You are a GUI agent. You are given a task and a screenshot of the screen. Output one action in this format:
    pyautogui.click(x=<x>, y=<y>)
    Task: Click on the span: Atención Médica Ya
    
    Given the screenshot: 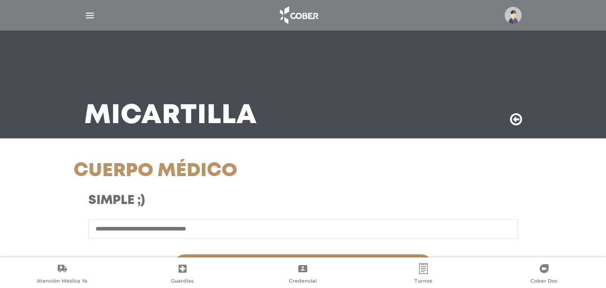 What is the action you would take?
    pyautogui.click(x=62, y=281)
    